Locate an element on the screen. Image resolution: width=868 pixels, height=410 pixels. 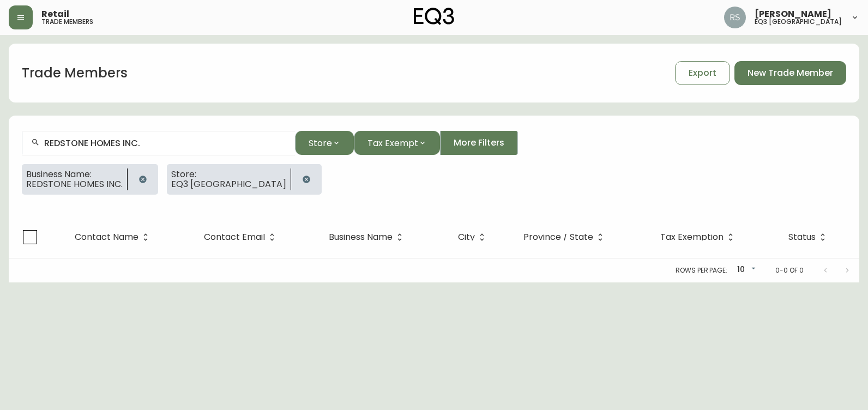
img: 8fb1f8d3fb383d4dec505d07320bdde0 is located at coordinates (735, 18).